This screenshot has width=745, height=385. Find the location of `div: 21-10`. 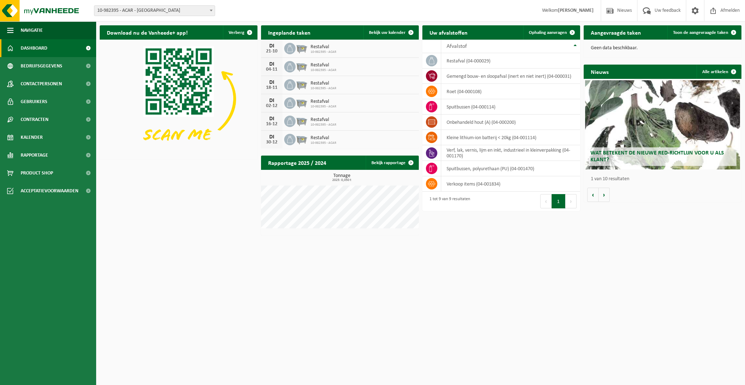

div: 21-10 is located at coordinates (272, 51).